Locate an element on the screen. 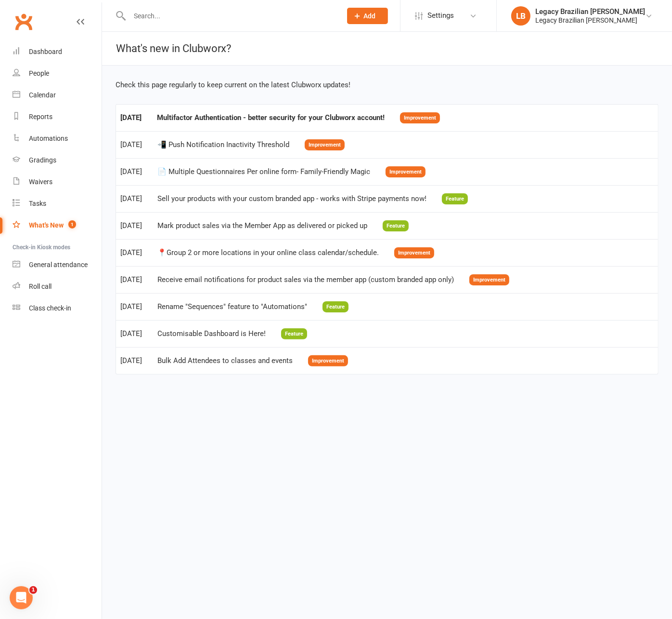 This screenshot has height=619, width=672. div: 📲 Push Notification Inactivity Threshold is located at coordinates (224, 144).